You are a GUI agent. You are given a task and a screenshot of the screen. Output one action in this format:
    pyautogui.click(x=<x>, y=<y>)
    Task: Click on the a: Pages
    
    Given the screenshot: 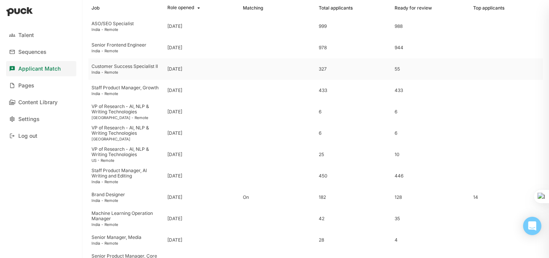 What is the action you would take?
    pyautogui.click(x=41, y=85)
    